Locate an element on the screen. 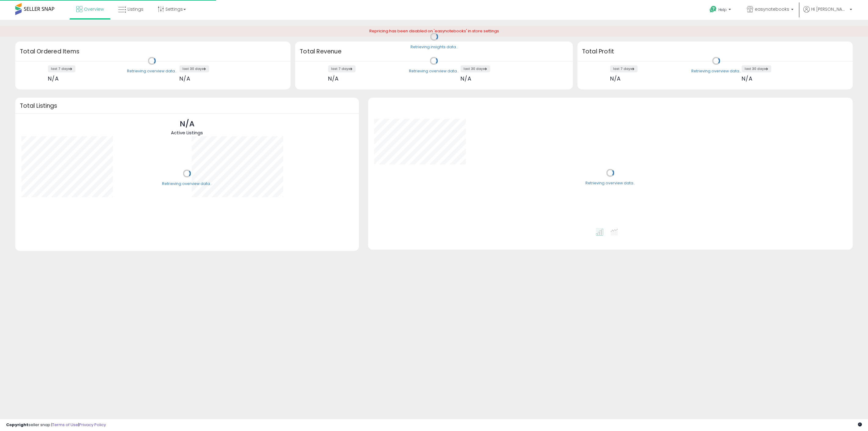  span: Overview is located at coordinates (93, 9).